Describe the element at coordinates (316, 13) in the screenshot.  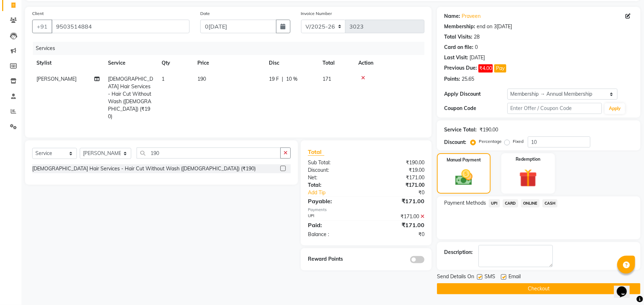
I see `label: Invoice Number` at that location.